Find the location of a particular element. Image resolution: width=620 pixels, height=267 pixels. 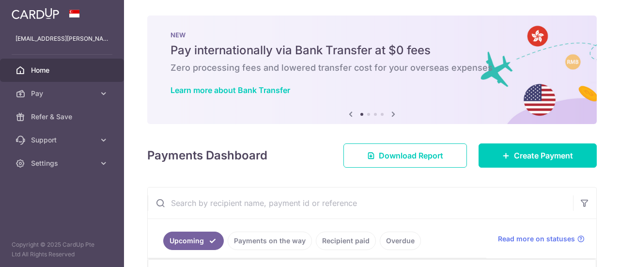

a: Learn more about Bank Transfer is located at coordinates (230, 90).